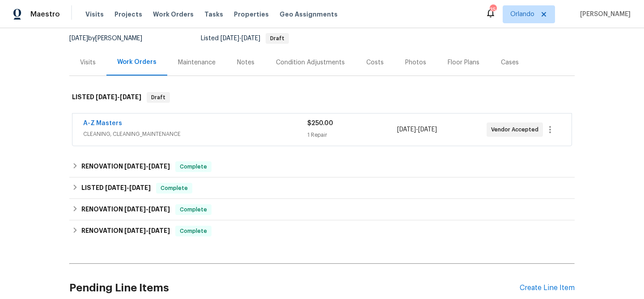  Describe the element at coordinates (547, 288) in the screenshot. I see `div: Create Line Item` at that location.